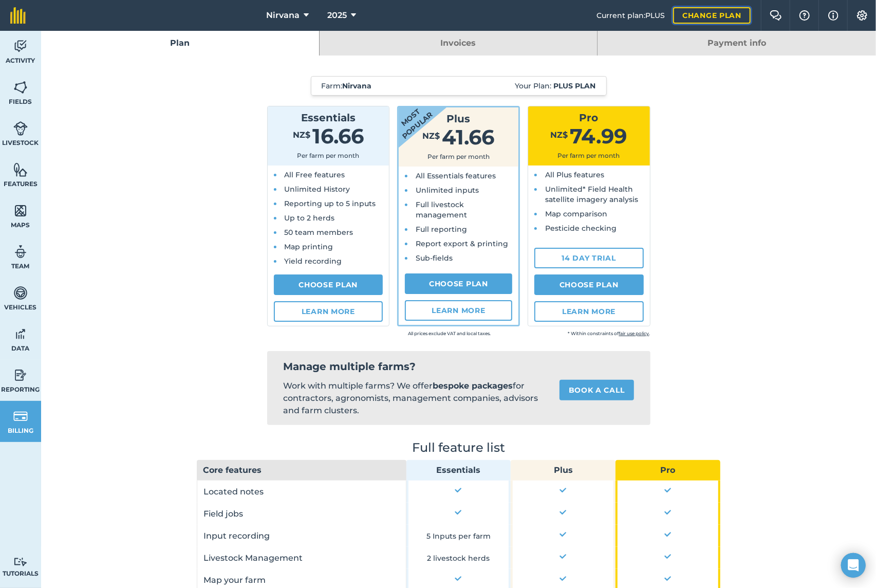  Describe the element at coordinates (413, 398) in the screenshot. I see `p: Work with multiple farms? We offer for contractors, agronomists, management companies, advisors a...` at that location.